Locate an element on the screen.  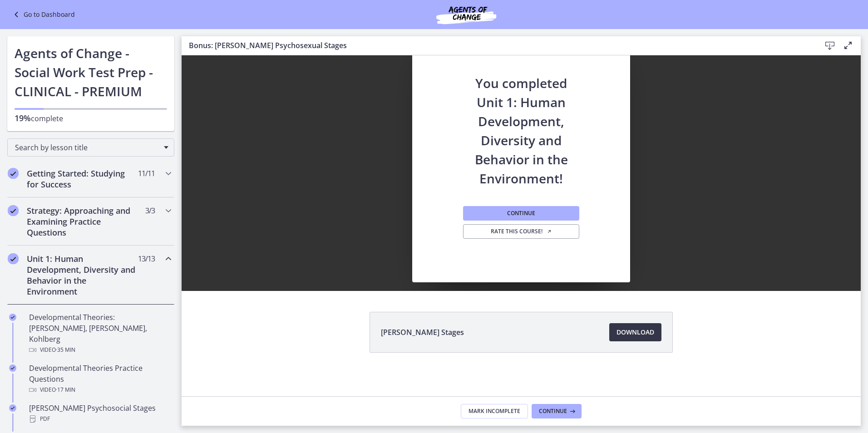
span: 13 / 13 is located at coordinates (147, 259).